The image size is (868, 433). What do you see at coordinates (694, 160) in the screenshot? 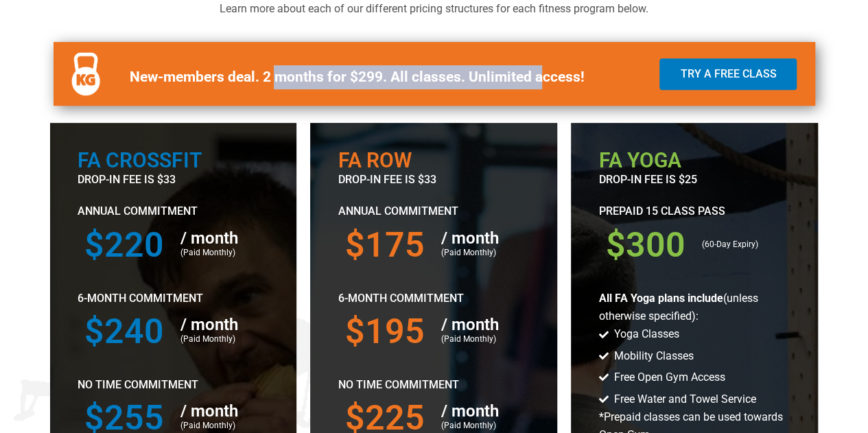
I see `h2: FA Yoga` at bounding box center [694, 160].